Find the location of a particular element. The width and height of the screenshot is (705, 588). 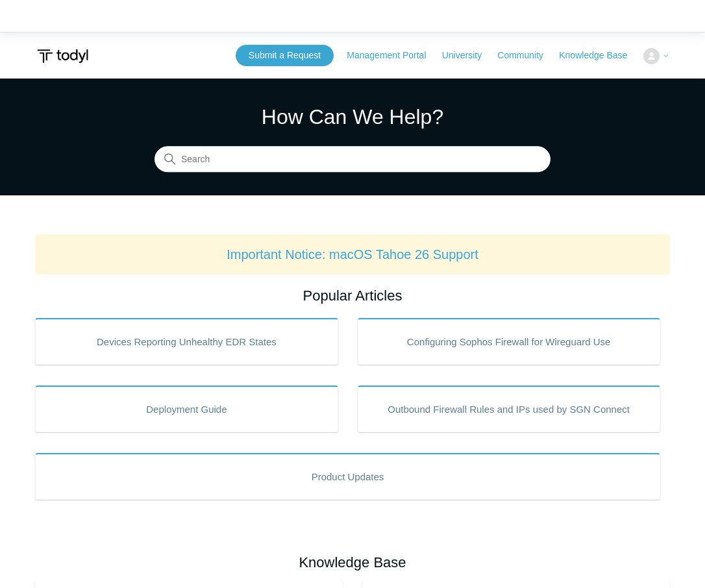

a: Knowledge Base is located at coordinates (599, 55).